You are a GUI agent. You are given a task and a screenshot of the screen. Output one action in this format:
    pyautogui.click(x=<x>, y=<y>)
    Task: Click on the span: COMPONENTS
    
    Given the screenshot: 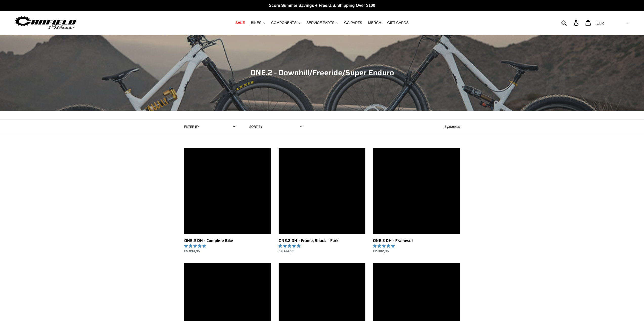 What is the action you would take?
    pyautogui.click(x=284, y=23)
    